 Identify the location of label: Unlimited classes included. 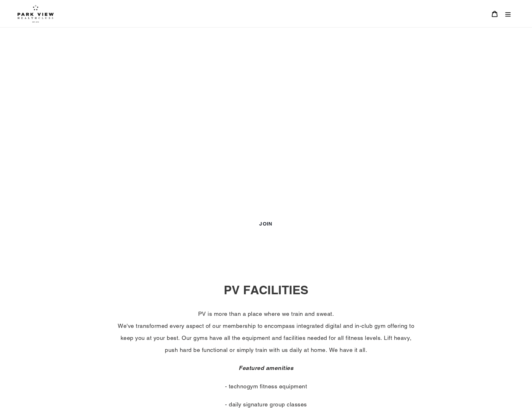
(266, 239).